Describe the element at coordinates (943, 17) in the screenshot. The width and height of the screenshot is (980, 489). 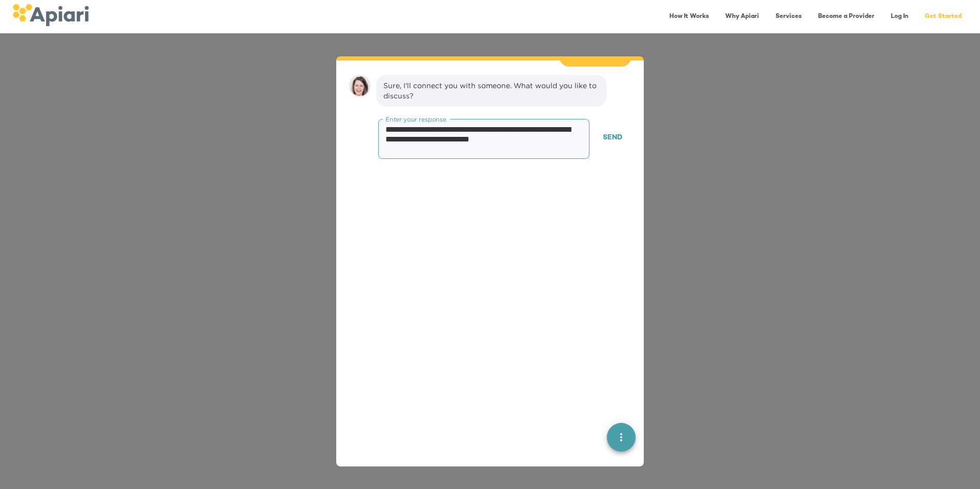
I see `a: Get Started` at that location.